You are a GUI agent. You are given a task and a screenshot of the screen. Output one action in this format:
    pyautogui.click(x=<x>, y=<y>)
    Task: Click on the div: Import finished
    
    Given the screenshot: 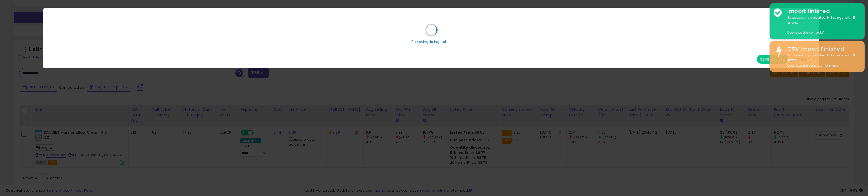 What is the action you would take?
    pyautogui.click(x=822, y=11)
    